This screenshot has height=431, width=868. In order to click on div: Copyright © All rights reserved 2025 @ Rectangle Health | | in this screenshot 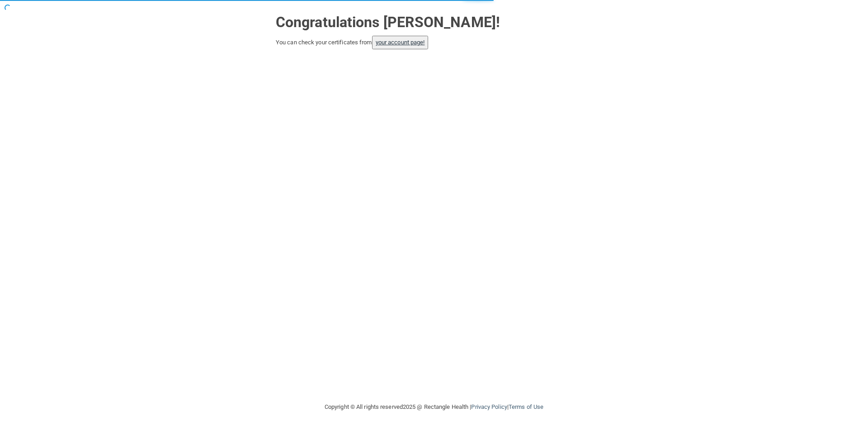, I will do `click(434, 407)`.